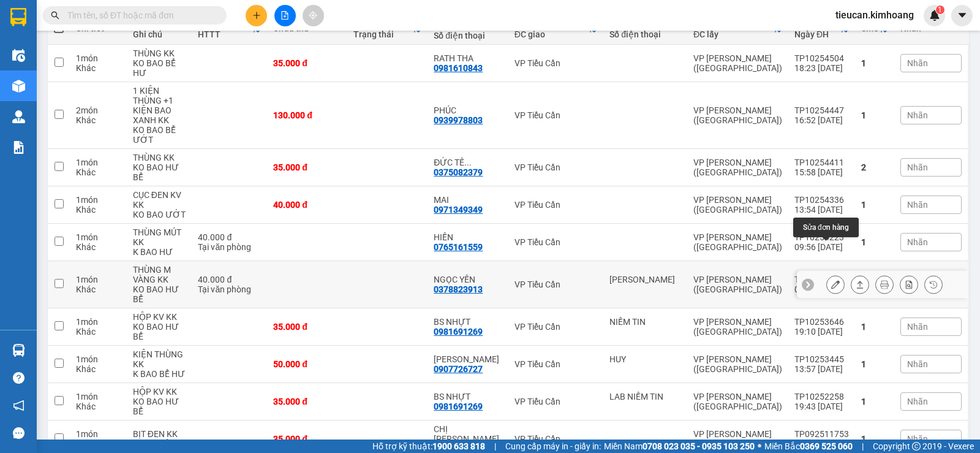 This screenshot has width=980, height=453. I want to click on div: TP092511753, so click(821, 434).